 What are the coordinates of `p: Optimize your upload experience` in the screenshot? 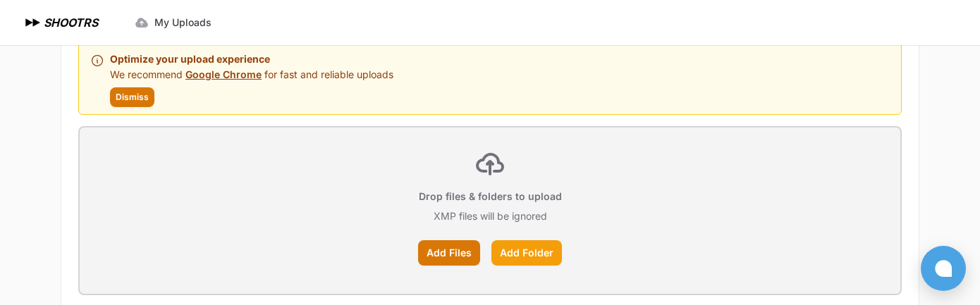 It's located at (251, 59).